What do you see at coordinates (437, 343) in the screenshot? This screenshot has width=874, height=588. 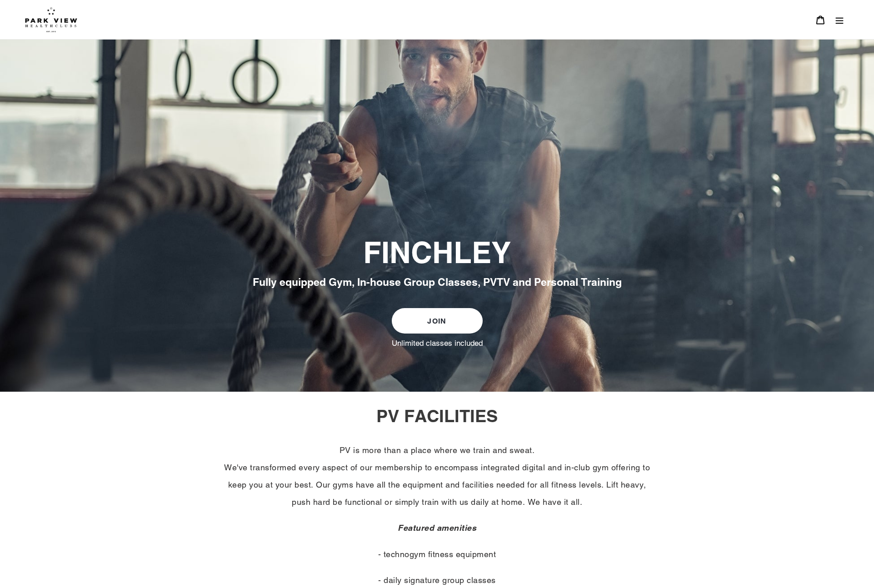 I see `label: Unlimited classes included` at bounding box center [437, 343].